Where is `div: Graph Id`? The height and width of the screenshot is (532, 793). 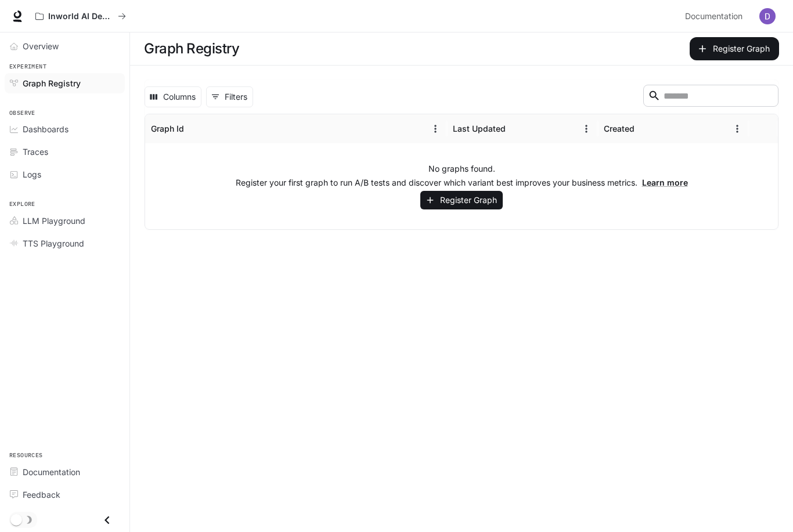
div: Graph Id is located at coordinates (167, 128).